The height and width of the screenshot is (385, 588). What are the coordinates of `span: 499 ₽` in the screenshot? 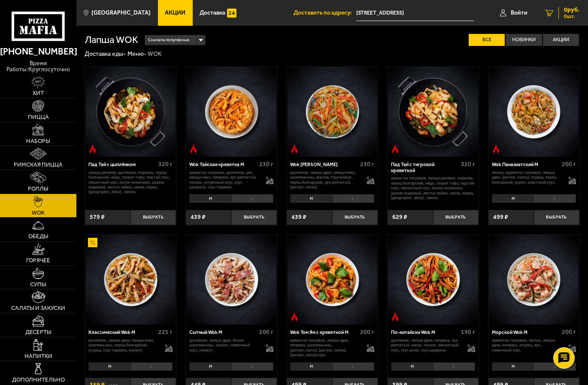 It's located at (501, 218).